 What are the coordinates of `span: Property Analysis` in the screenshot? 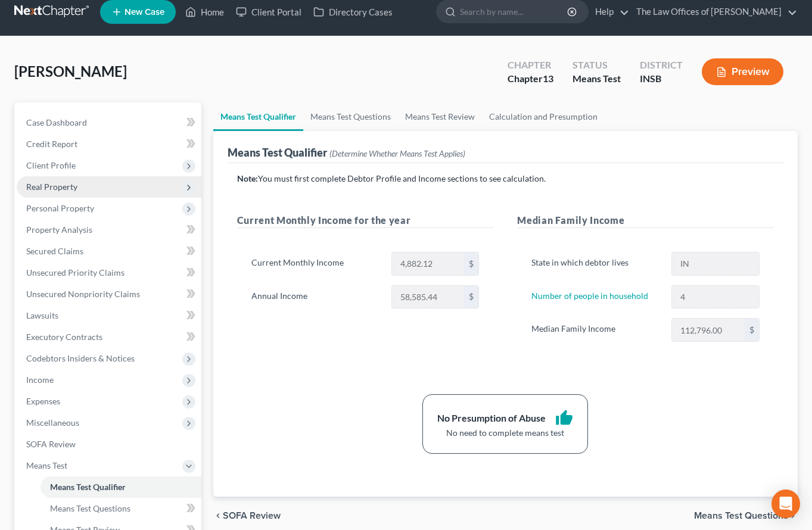 It's located at (59, 229).